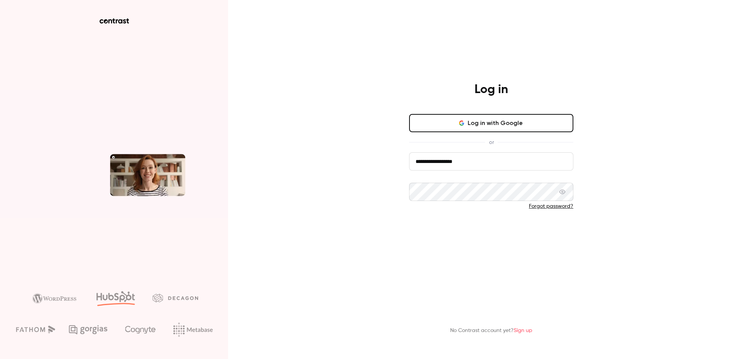  What do you see at coordinates (491, 142) in the screenshot?
I see `span: or` at bounding box center [491, 142].